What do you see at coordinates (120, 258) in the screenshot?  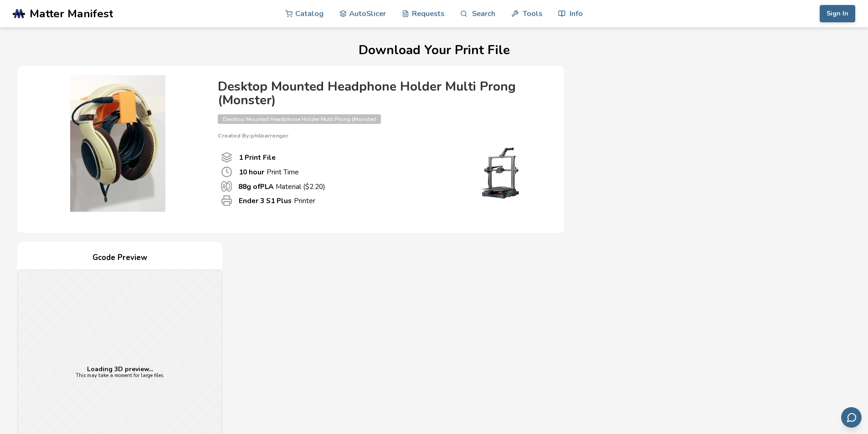 I see `h4: Gcode Preview` at bounding box center [120, 258].